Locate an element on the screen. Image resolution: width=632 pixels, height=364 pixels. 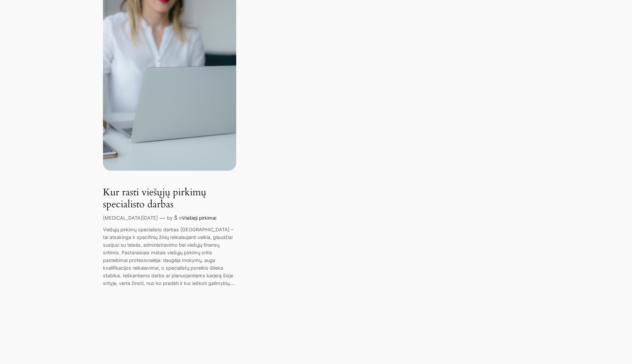
a: Viešieji pirkimai is located at coordinates (199, 217).